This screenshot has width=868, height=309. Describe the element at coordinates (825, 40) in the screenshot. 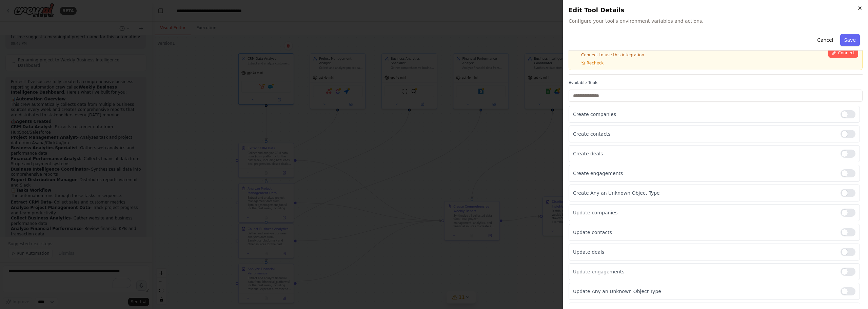

I see `button: Cancel` at that location.